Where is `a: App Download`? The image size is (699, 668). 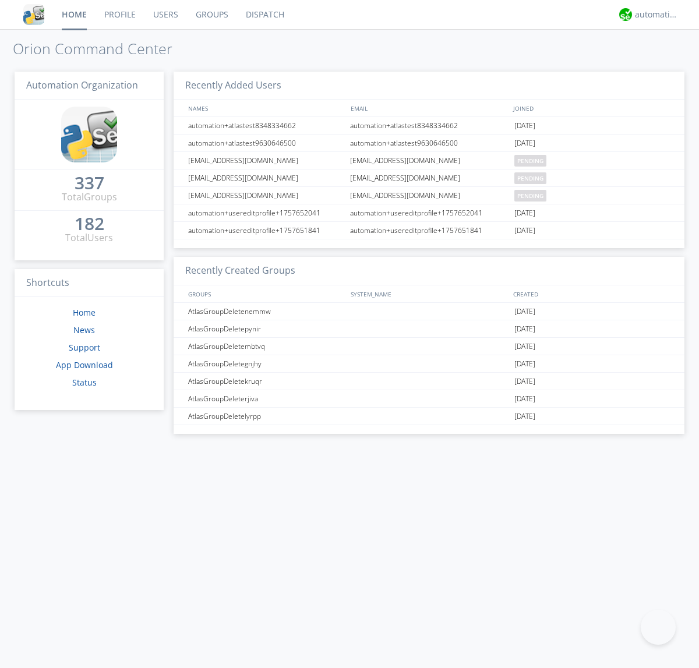 a: App Download is located at coordinates (84, 365).